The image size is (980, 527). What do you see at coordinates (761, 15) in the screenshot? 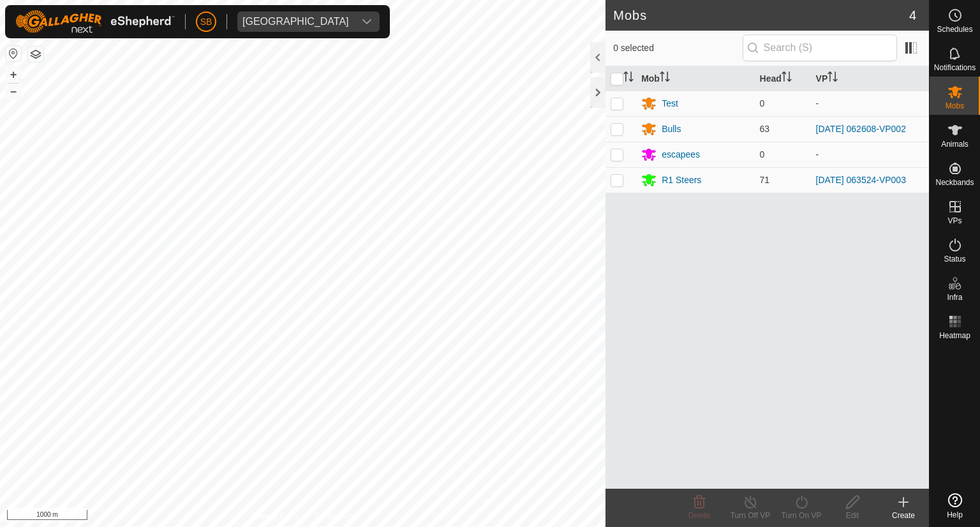
I see `h2: Mobs` at bounding box center [761, 15].